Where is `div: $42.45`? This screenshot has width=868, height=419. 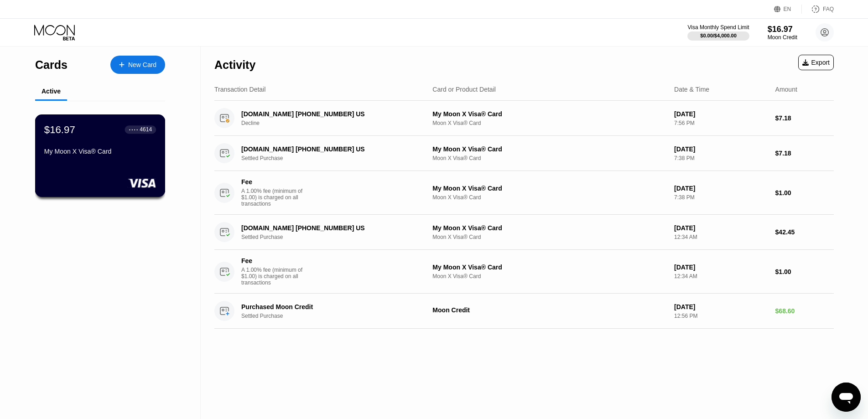
div: $42.45 is located at coordinates (804, 232).